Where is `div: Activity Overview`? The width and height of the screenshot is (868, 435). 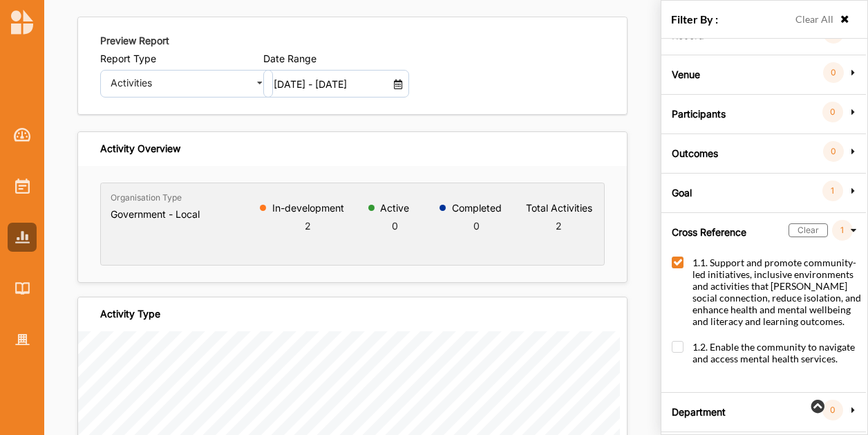
div: Activity Overview is located at coordinates (140, 149).